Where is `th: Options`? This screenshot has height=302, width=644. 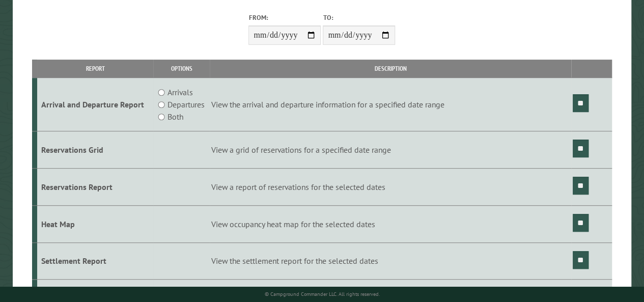
th: Options is located at coordinates (181, 68).